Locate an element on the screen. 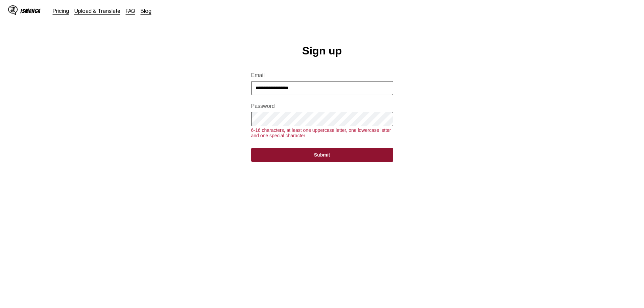  a: Blog is located at coordinates (146, 11).